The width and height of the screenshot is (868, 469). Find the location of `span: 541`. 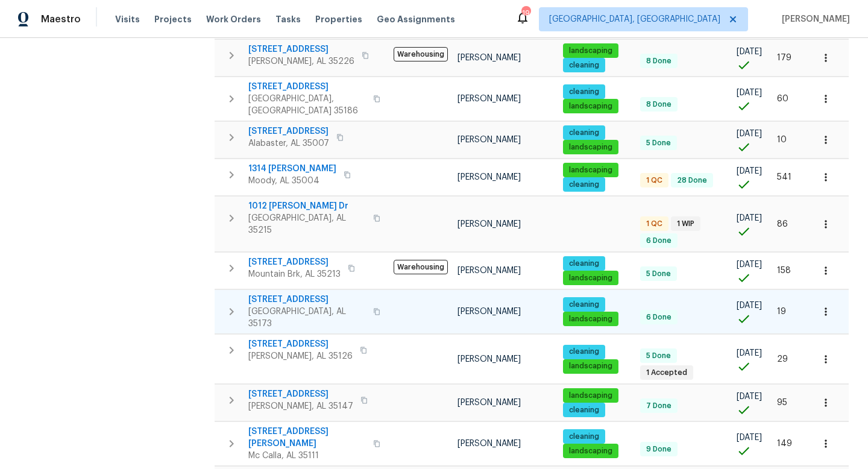

span: 541 is located at coordinates (784, 177).